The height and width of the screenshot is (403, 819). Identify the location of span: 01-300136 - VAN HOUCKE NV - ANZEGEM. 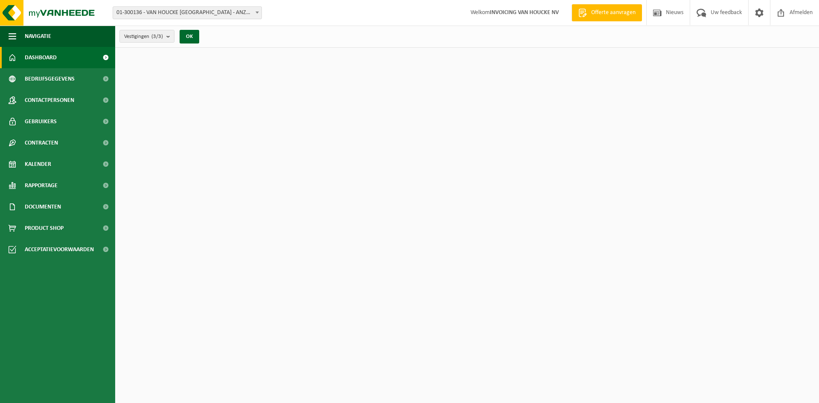
(187, 13).